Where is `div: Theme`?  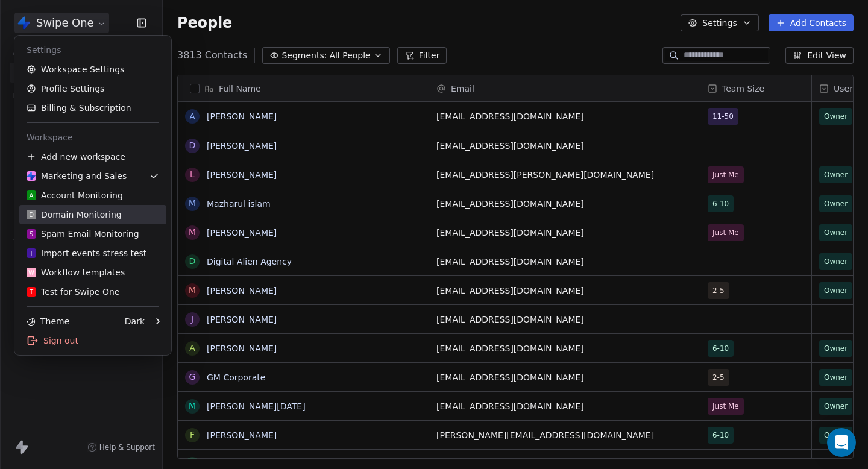 div: Theme is located at coordinates (47, 321).